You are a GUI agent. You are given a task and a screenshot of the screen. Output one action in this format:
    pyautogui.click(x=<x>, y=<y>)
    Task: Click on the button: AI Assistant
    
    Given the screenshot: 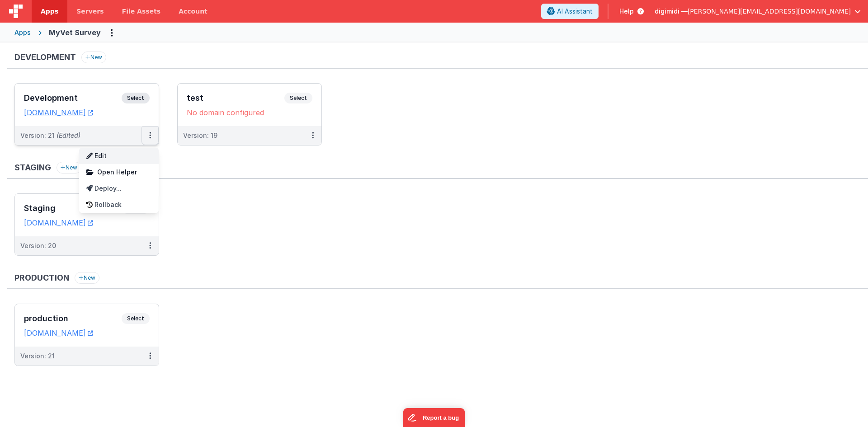 What is the action you would take?
    pyautogui.click(x=570, y=11)
    